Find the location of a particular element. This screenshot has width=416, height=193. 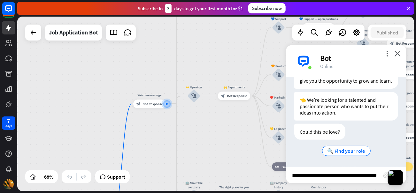

div: Our history is located at coordinates (319, 188).